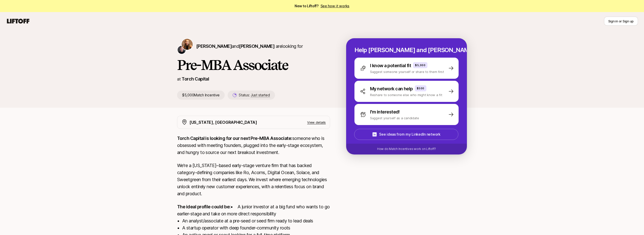 Image resolution: width=644 pixels, height=235 pixels. What do you see at coordinates (335, 6) in the screenshot?
I see `a: See how it works` at bounding box center [335, 6].